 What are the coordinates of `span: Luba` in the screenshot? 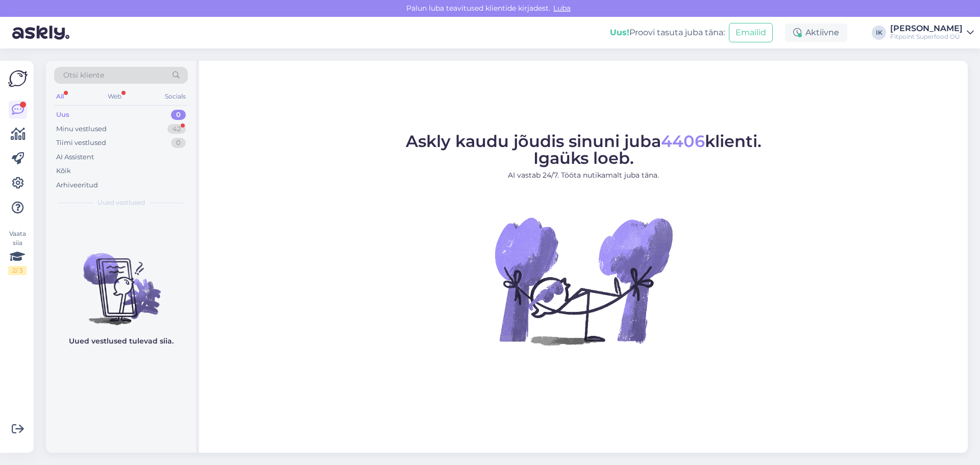 It's located at (562, 9).